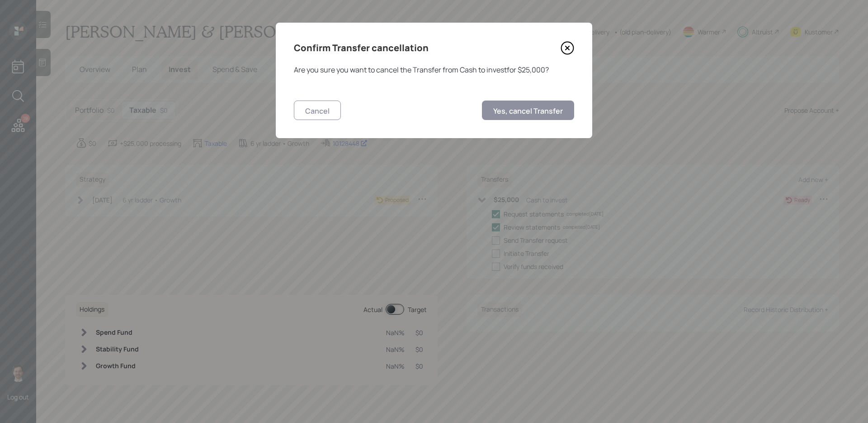  I want to click on button: Yes, cancel Transfer, so click(528, 110).